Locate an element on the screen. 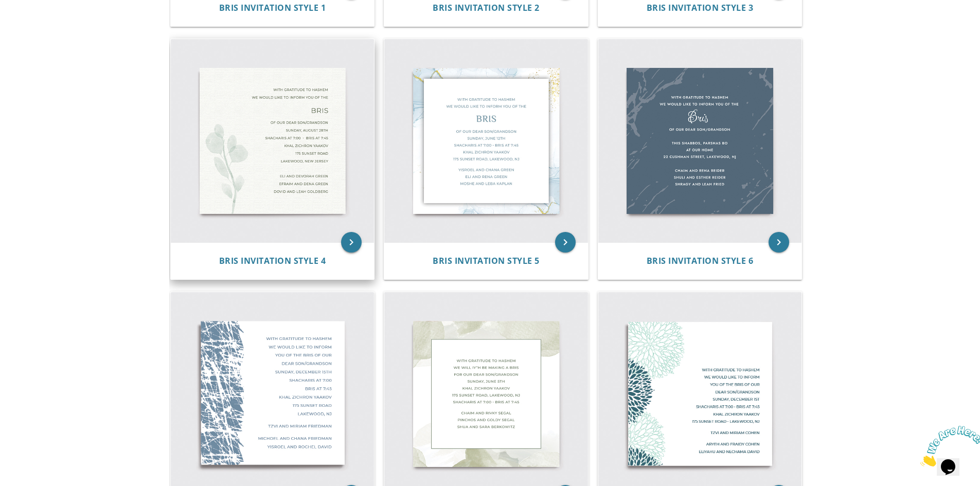 This screenshot has height=486, width=980. a: Bris Invitation Style 1 is located at coordinates (272, 8).